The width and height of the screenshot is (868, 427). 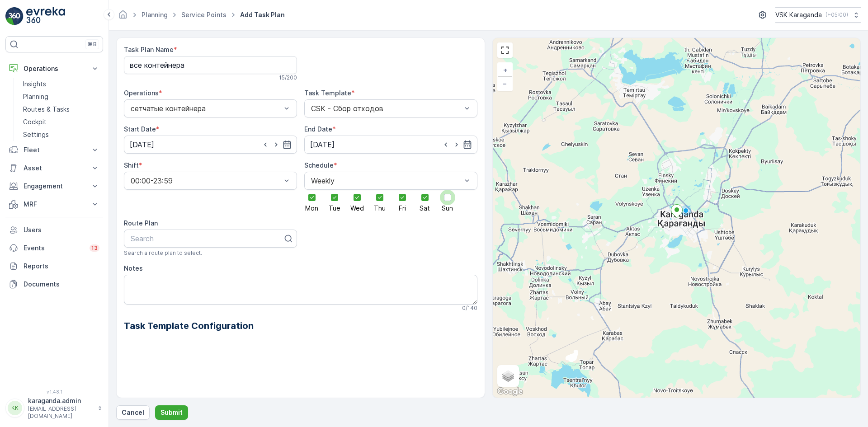 I want to click on label: Schedule, so click(x=319, y=165).